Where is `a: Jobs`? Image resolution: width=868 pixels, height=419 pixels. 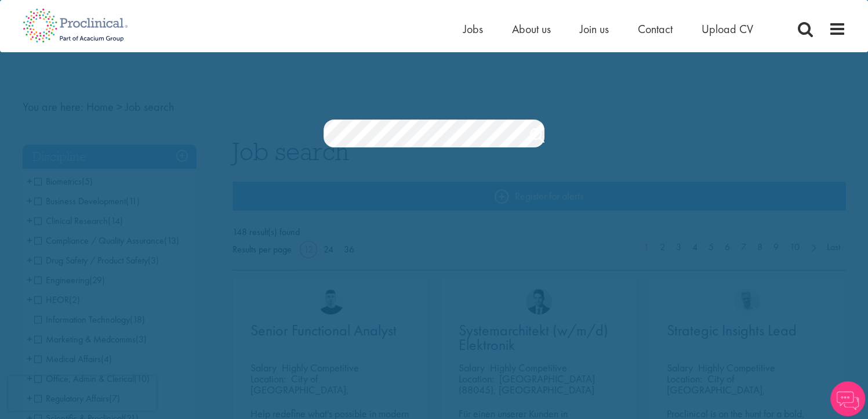 a: Jobs is located at coordinates (473, 29).